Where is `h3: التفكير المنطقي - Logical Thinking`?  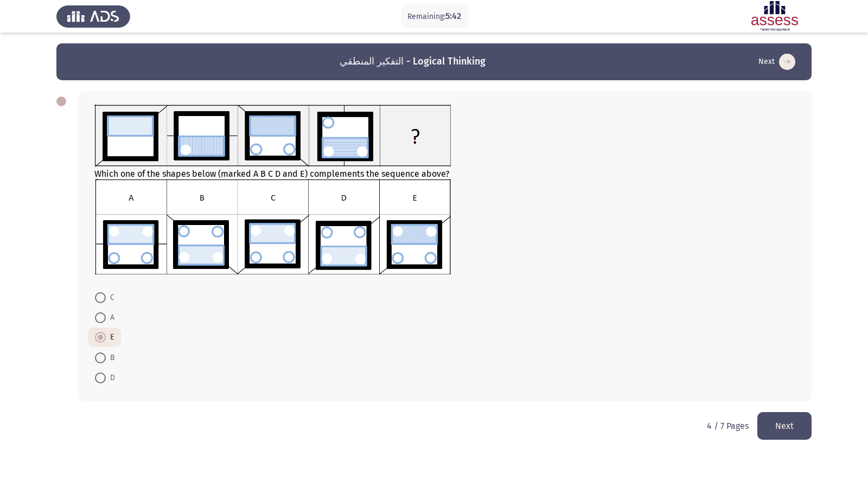 h3: التفكير المنطقي - Logical Thinking is located at coordinates (412, 61).